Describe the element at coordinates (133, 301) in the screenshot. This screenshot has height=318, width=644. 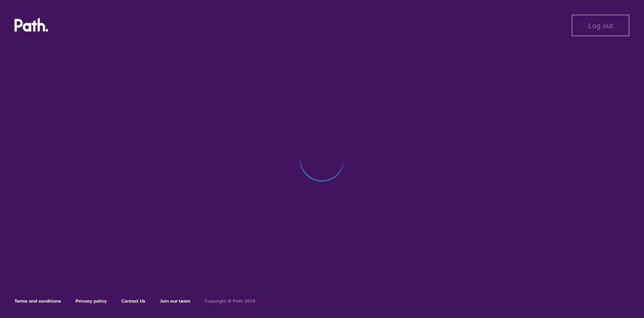
I see `a: Contact Us` at that location.